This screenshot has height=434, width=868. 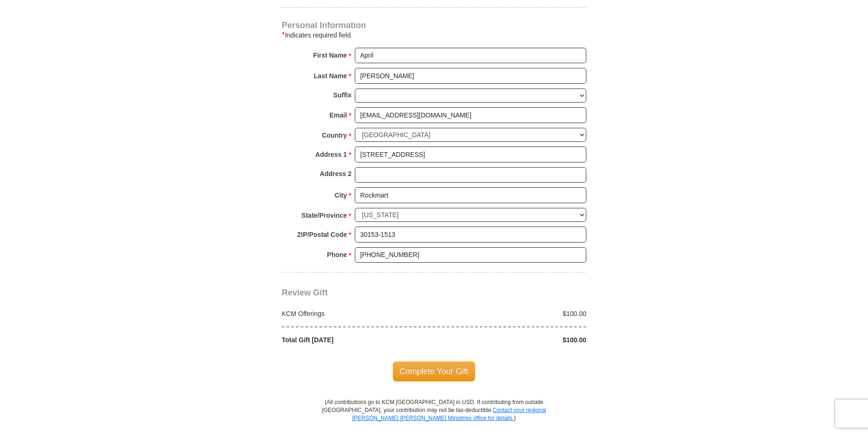 What do you see at coordinates (434, 371) in the screenshot?
I see `span: Complete Your Gift` at bounding box center [434, 371].